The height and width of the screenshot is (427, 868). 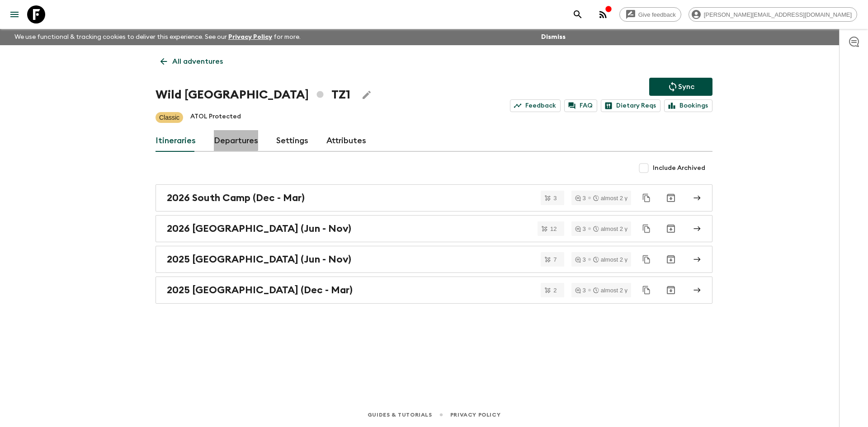 What do you see at coordinates (578, 15) in the screenshot?
I see `button: search adventures` at bounding box center [578, 15].